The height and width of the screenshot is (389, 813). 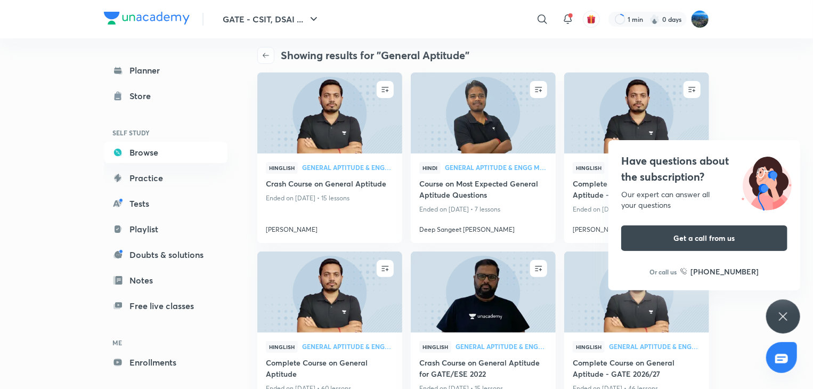 What do you see at coordinates (330, 369) in the screenshot?
I see `a: Complete Course on General Aptitude` at bounding box center [330, 369].